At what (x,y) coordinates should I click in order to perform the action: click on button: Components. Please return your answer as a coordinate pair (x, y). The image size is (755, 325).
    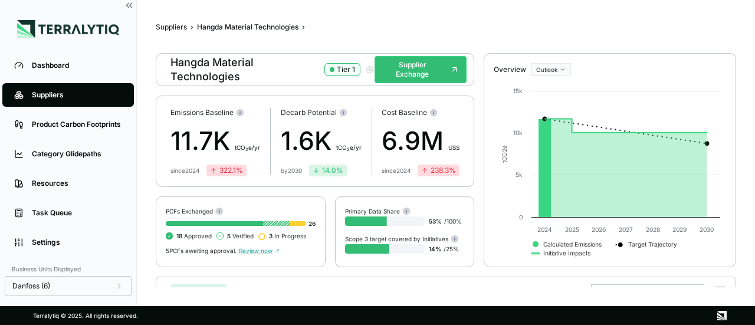
    Looking at the image, I should click on (199, 292).